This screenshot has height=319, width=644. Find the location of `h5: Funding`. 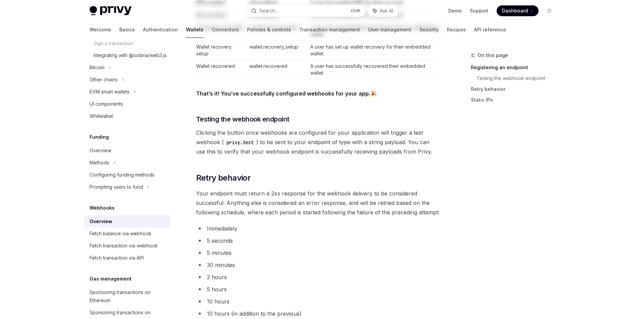

h5: Funding is located at coordinates (99, 137).